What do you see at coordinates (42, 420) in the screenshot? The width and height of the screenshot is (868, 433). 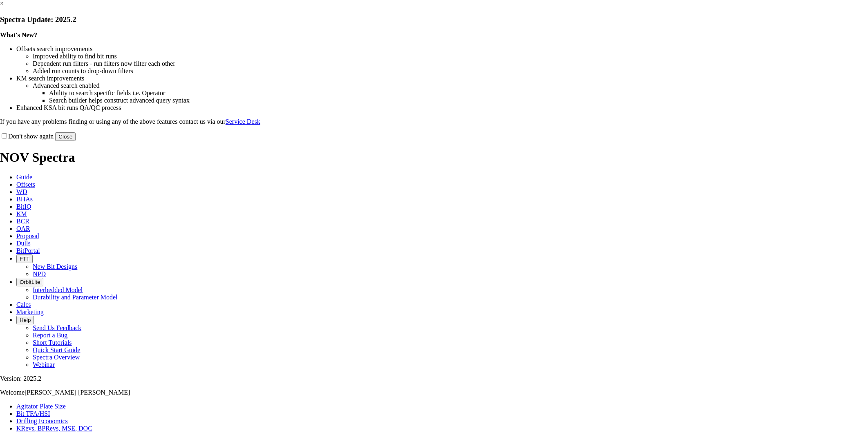 I see `a: Drilling Economics` at bounding box center [42, 420].